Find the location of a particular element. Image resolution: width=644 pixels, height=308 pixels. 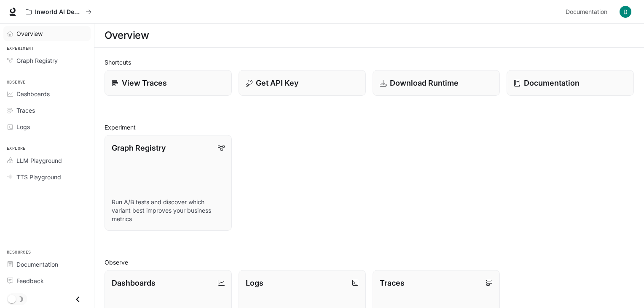

button: User avatar is located at coordinates (625, 12).